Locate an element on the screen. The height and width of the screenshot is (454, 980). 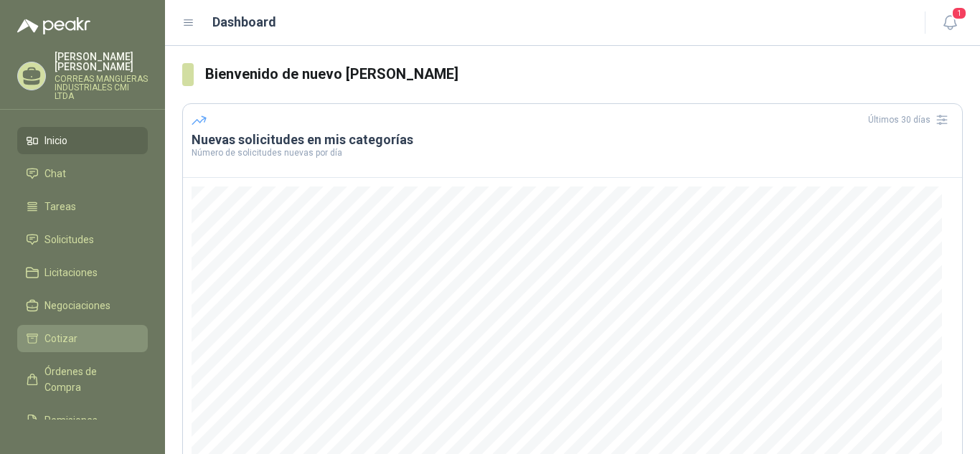
img: Logo peakr is located at coordinates (54, 26).